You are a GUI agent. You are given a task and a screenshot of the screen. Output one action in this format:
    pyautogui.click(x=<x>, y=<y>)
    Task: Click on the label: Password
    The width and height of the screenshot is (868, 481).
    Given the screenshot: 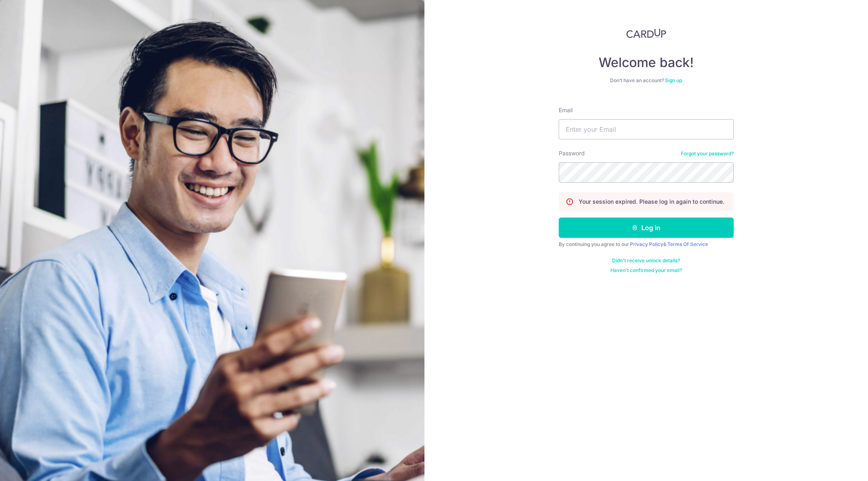 What is the action you would take?
    pyautogui.click(x=571, y=153)
    